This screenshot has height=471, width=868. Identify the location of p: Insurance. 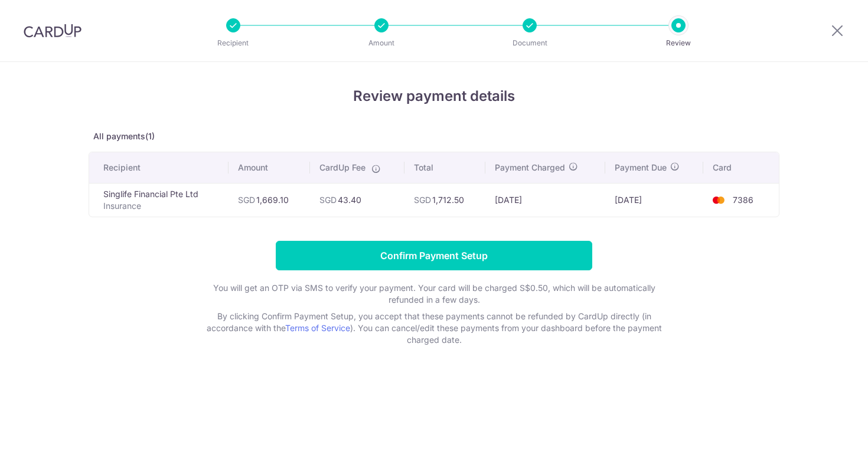
(161, 206).